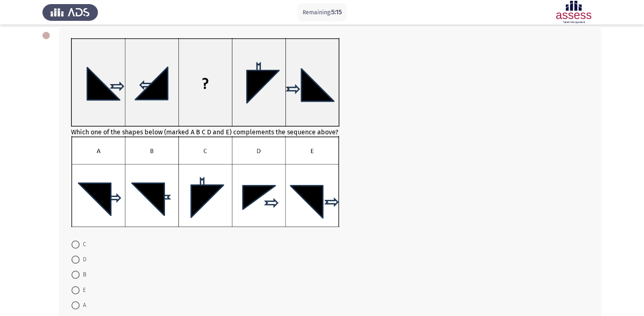 The image size is (644, 316). I want to click on span: A, so click(83, 305).